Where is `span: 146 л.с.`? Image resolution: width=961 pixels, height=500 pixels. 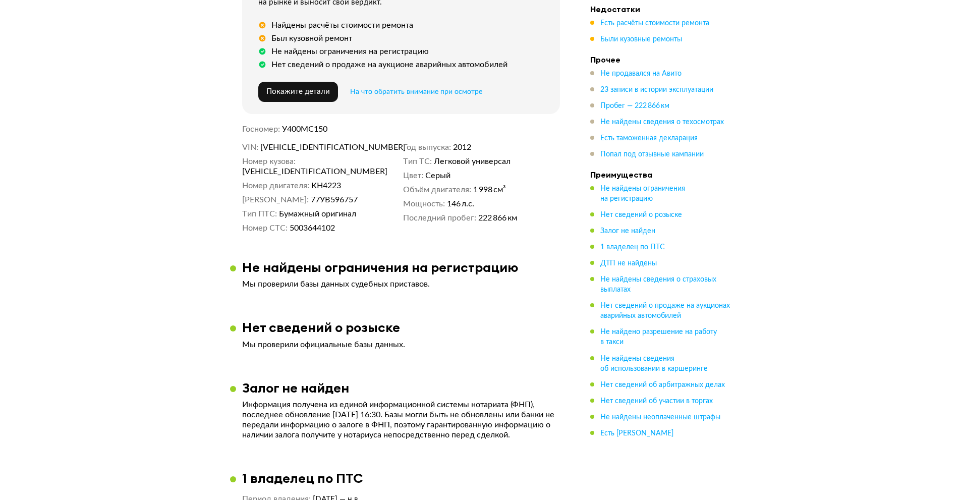 span: 146 л.с. is located at coordinates (461, 204).